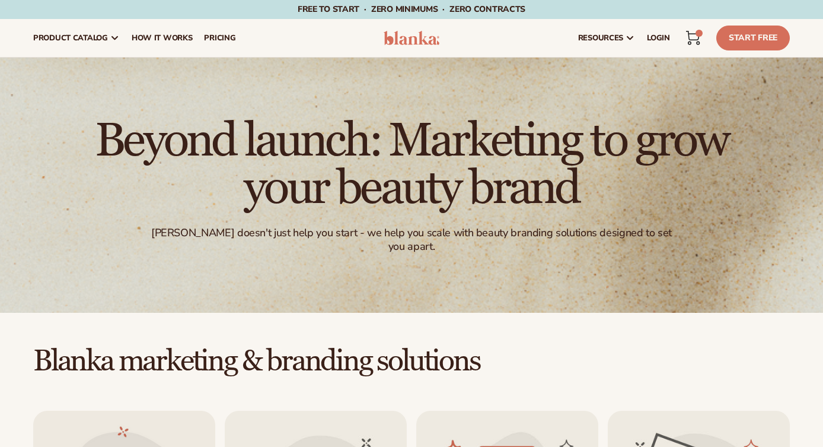 The width and height of the screenshot is (823, 447). Describe the element at coordinates (162, 38) in the screenshot. I see `a: How It Works` at that location.